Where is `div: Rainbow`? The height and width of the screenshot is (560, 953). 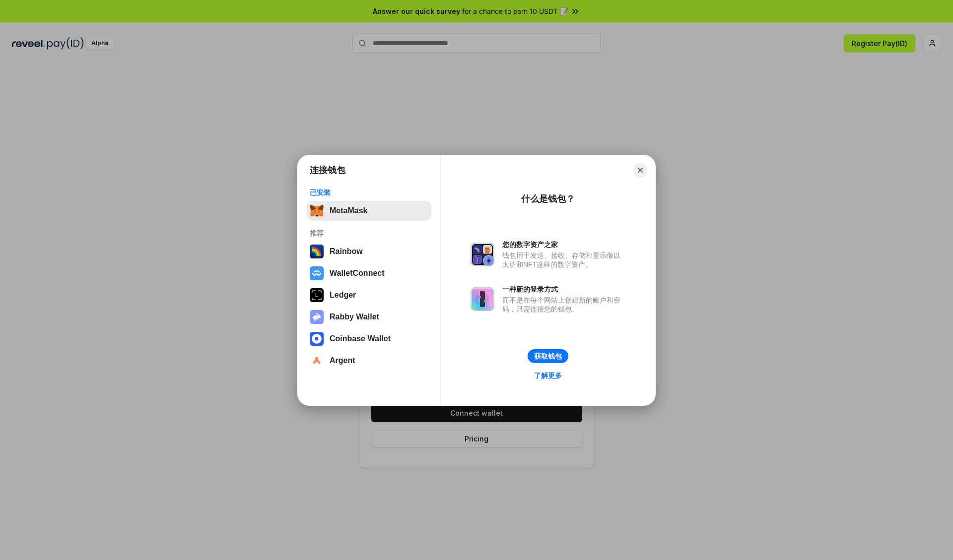
div: Rainbow is located at coordinates (346, 252).